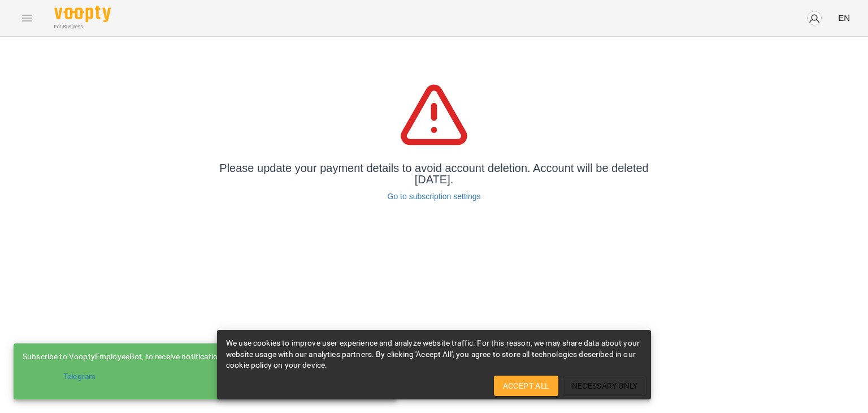 This screenshot has height=413, width=868. Describe the element at coordinates (82, 27) in the screenshot. I see `span: For Business` at that location.